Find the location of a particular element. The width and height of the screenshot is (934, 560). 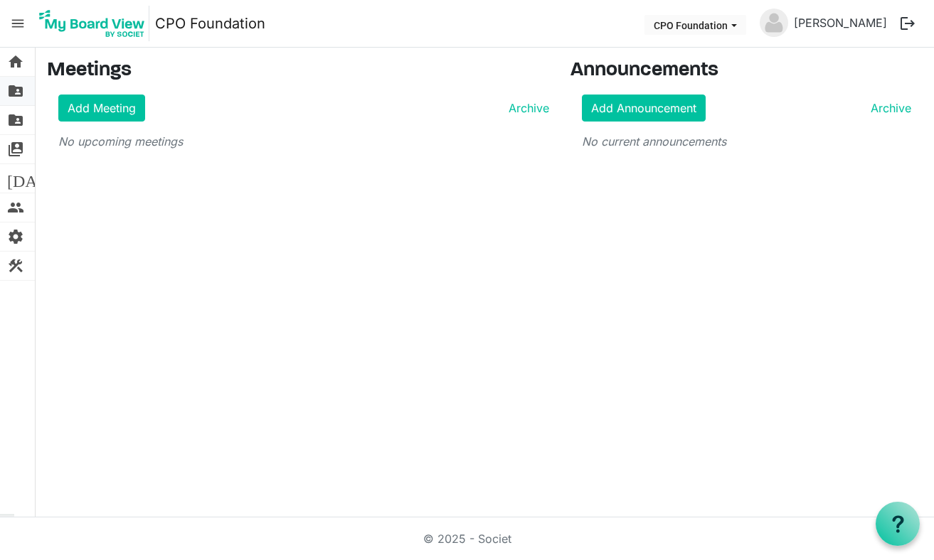

a: Add Announcement is located at coordinates (644, 108).